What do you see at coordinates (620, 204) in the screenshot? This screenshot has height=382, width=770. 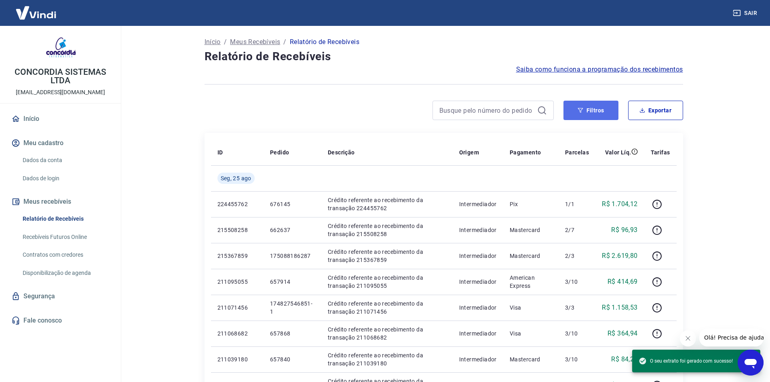 I see `p: R$ 1.704,12` at bounding box center [620, 204].